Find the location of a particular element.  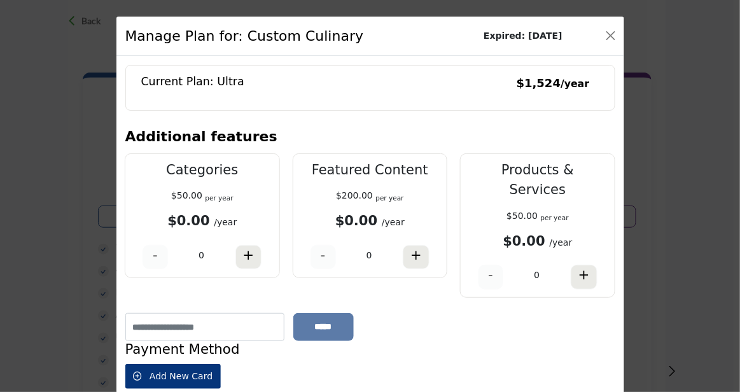

p: $1,524 is located at coordinates (553, 83).